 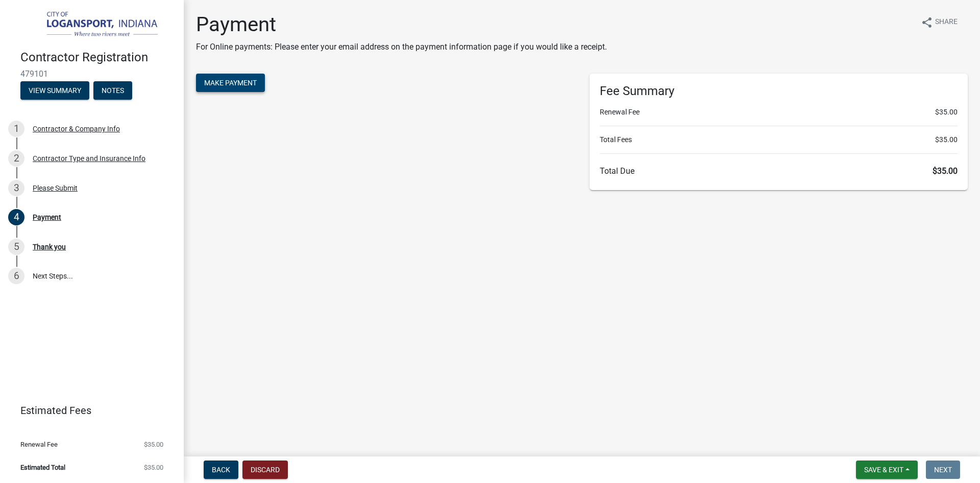 I want to click on span: Estimated Total, so click(x=43, y=466).